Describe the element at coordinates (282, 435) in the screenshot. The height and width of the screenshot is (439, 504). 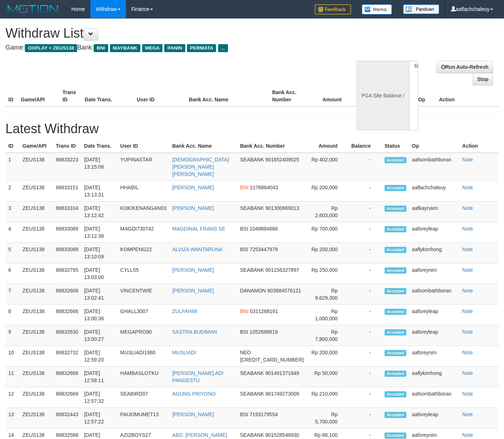
I see `span: 901528548930` at that location.